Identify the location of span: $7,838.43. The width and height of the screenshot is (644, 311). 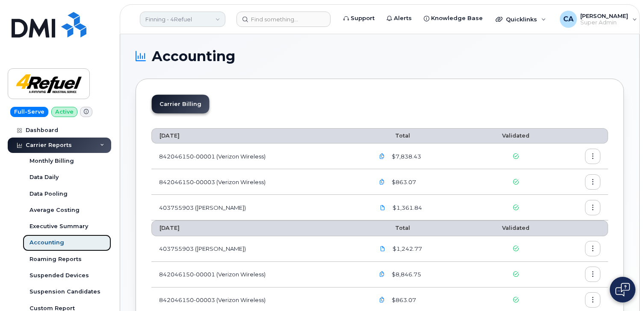
(406, 156).